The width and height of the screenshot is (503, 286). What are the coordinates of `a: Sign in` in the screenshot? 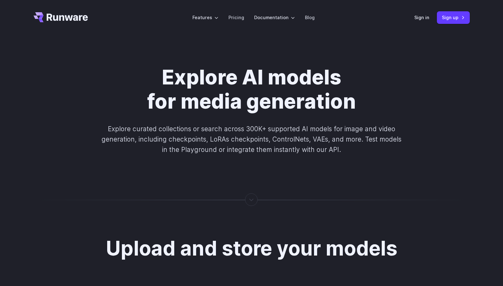 It's located at (422, 17).